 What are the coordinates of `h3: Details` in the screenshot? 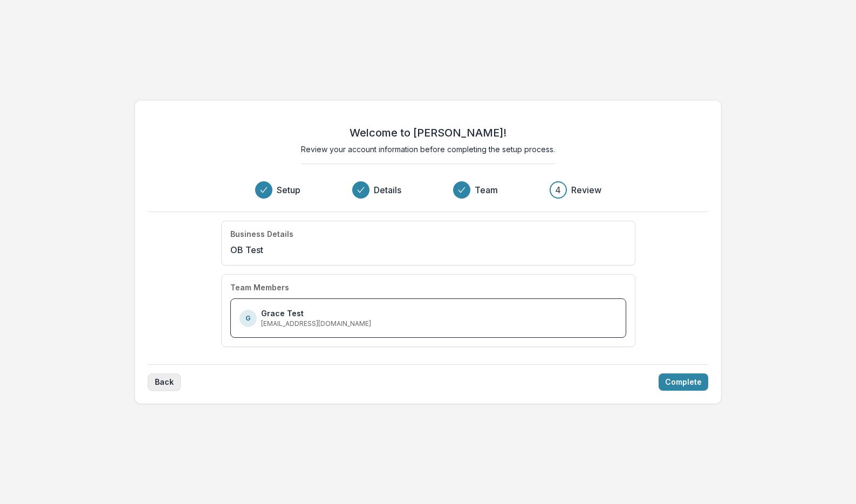 It's located at (387, 190).